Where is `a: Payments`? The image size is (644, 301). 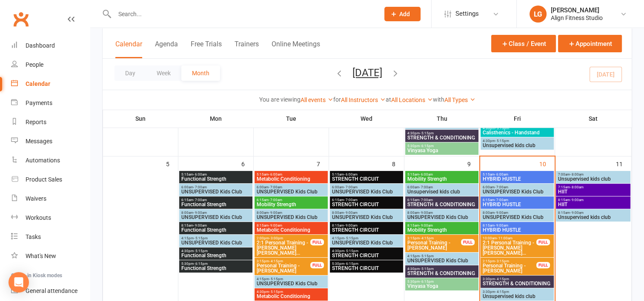
a: Payments is located at coordinates (50, 103).